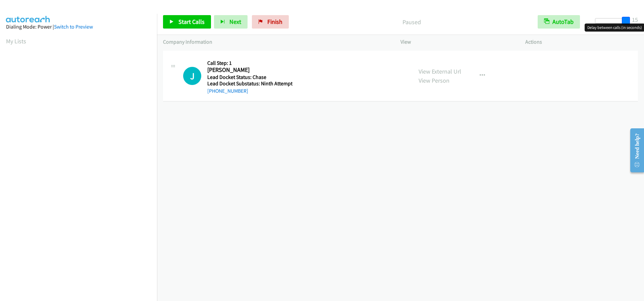  I want to click on button: AutoTab, so click(559, 22).